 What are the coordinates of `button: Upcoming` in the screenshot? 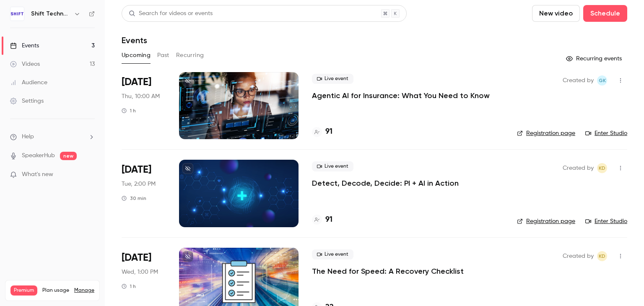 It's located at (136, 56).